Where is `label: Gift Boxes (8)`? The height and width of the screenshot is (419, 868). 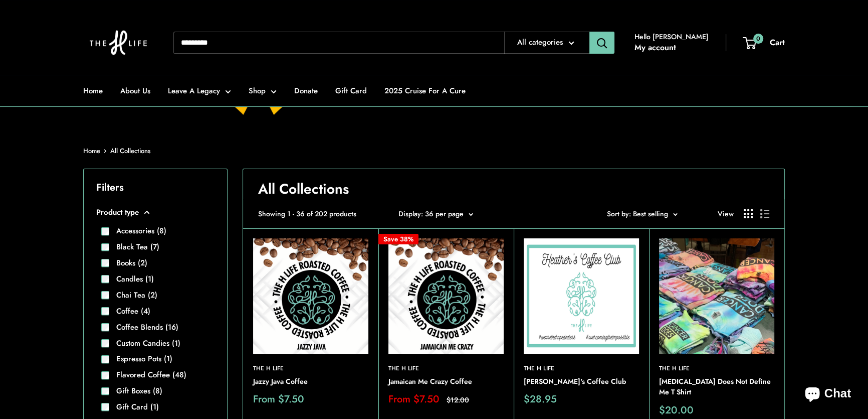 label: Gift Boxes (8) is located at coordinates (136, 391).